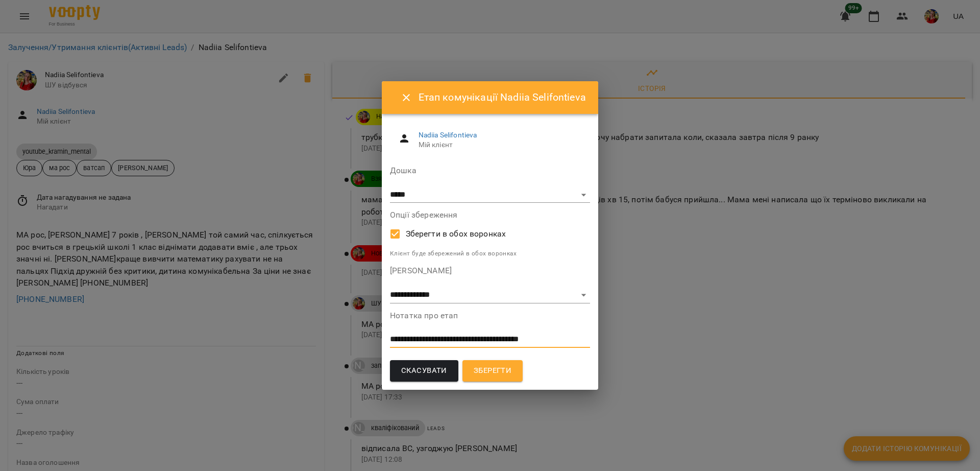 This screenshot has height=471, width=980. Describe the element at coordinates (424, 371) in the screenshot. I see `span: Скасувати` at that location.